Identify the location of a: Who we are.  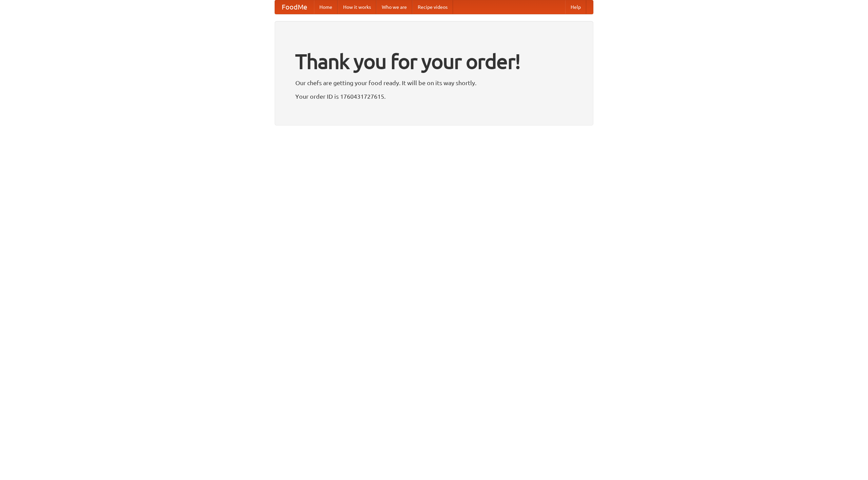
(394, 7).